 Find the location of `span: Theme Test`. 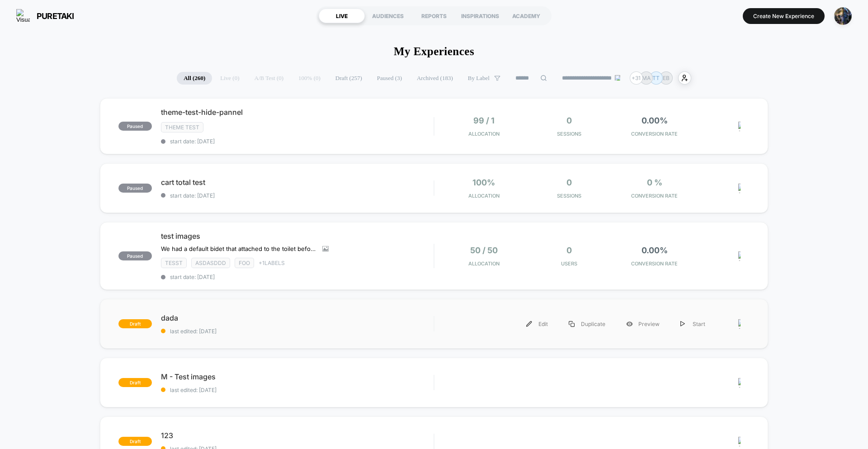

span: Theme Test is located at coordinates (182, 127).